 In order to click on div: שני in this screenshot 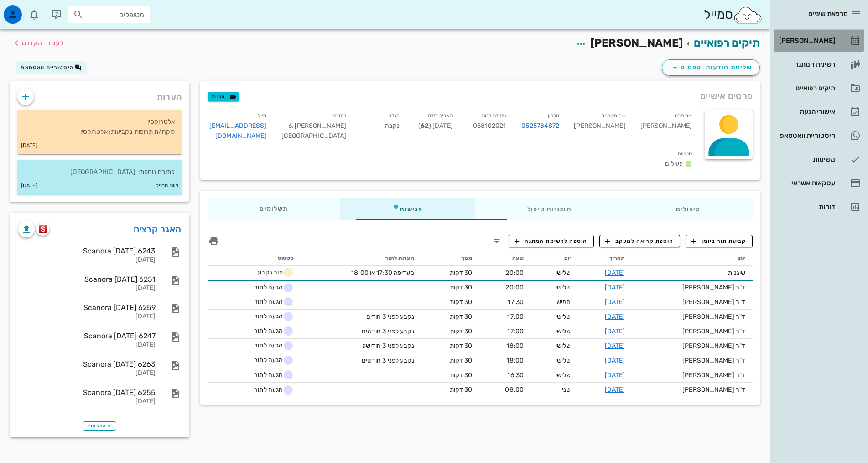, I will do `click(554, 389)`.